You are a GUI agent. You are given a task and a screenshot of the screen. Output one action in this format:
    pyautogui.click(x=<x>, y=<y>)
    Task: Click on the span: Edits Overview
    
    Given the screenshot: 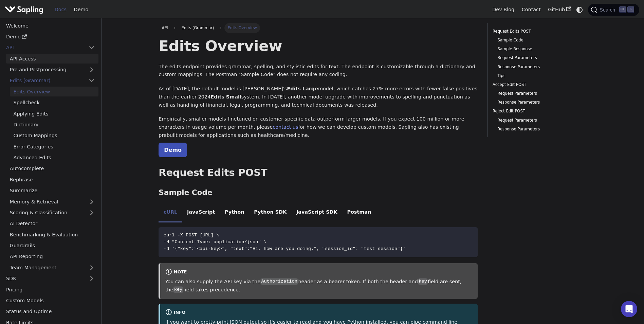 What is the action you would take?
    pyautogui.click(x=242, y=28)
    